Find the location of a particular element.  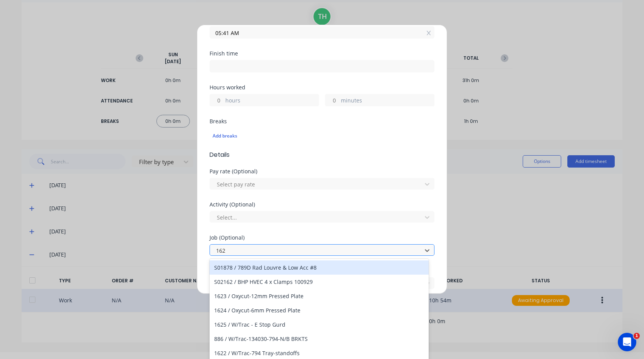

div: Hours worked is located at coordinates (322, 87).